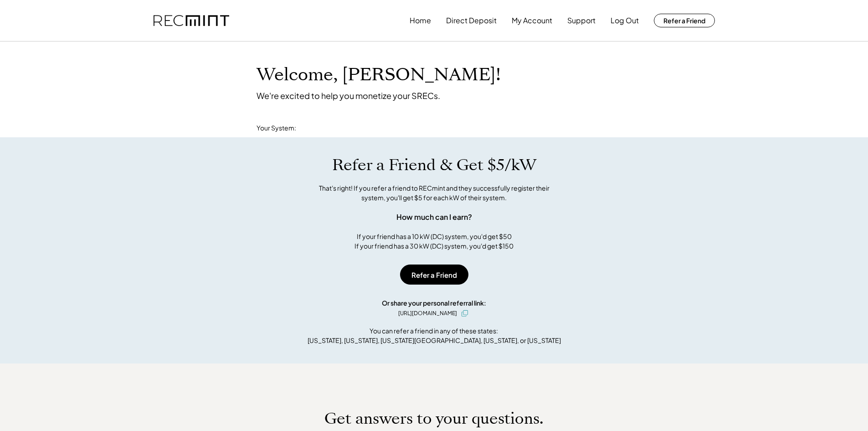  Describe the element at coordinates (434, 302) in the screenshot. I see `div: Or share your personal referral link:` at that location.